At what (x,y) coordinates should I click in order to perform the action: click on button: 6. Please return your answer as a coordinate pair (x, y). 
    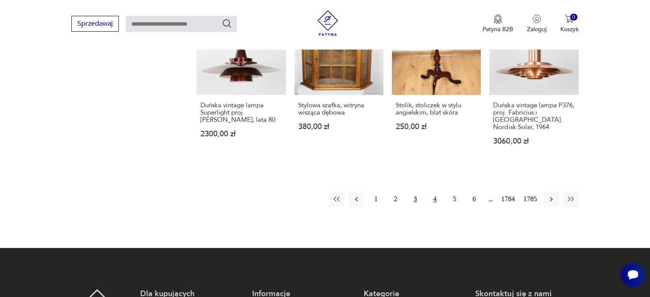
    Looking at the image, I should click on (474, 199).